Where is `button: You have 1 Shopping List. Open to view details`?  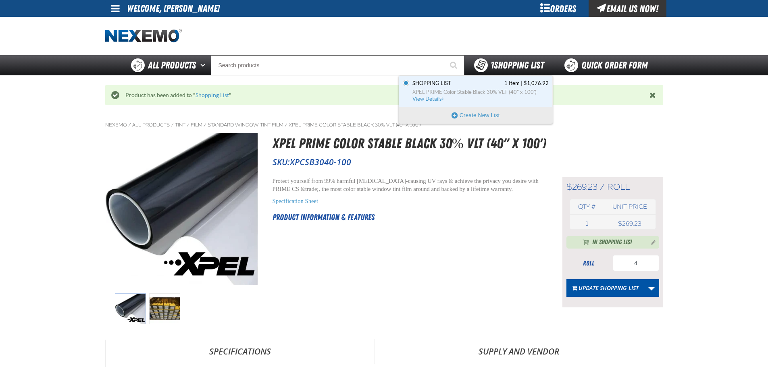 button: You have 1 Shopping List. Open to view details is located at coordinates (509, 65).